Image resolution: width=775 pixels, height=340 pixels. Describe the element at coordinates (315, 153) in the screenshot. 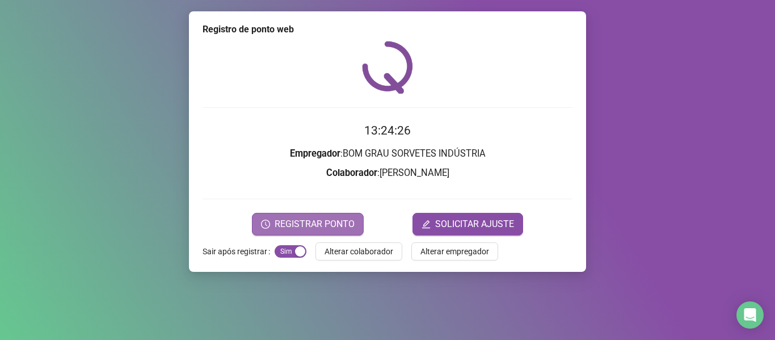

I see `strong: Empregador` at that location.